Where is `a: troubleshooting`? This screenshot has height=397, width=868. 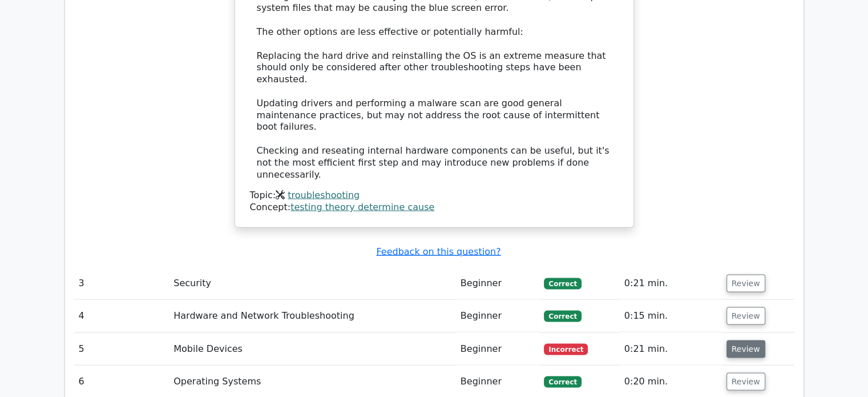
a: troubleshooting is located at coordinates (323, 195).